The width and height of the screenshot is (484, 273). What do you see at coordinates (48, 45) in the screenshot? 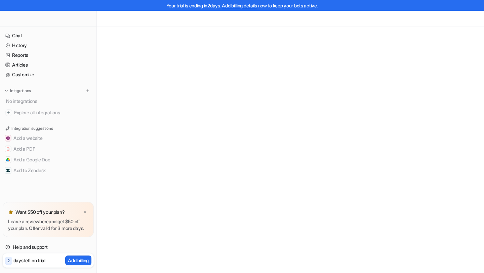
I see `a: History` at bounding box center [48, 45].